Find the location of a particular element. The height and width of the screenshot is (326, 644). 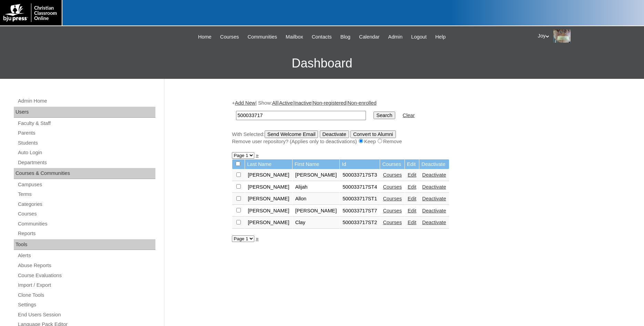

td: 500033717ST2 is located at coordinates (360, 223).